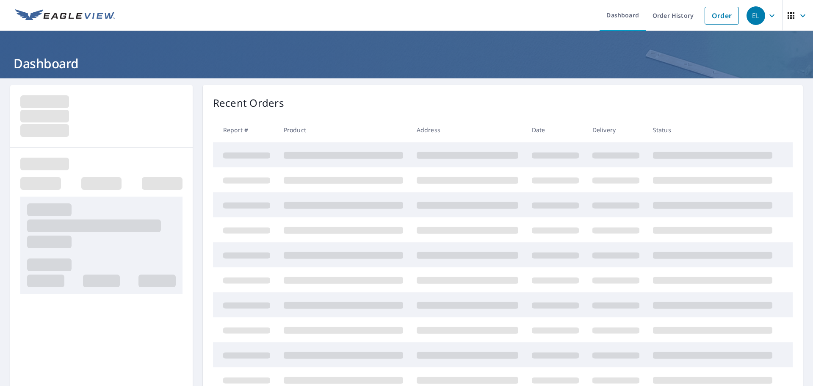 The width and height of the screenshot is (813, 386). Describe the element at coordinates (467, 130) in the screenshot. I see `th: Address` at that location.